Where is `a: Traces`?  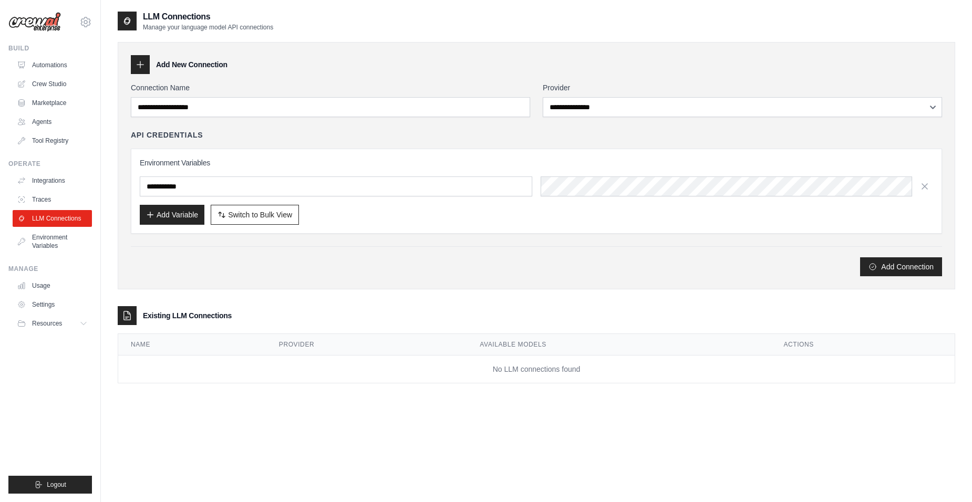
a: Traces is located at coordinates (52, 200).